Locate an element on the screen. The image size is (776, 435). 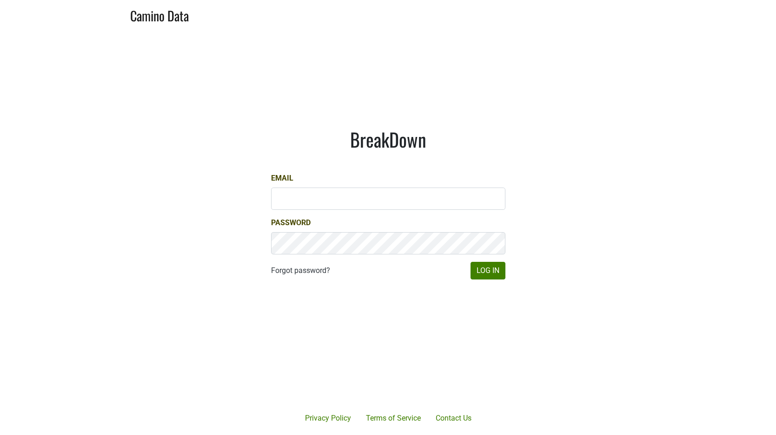
a: Privacy Policy is located at coordinates (328, 419).